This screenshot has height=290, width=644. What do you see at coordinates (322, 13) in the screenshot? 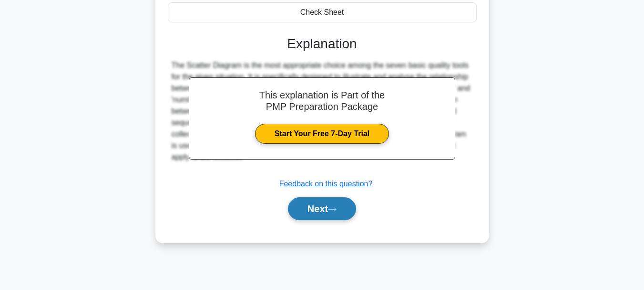
I see `div: Check Sheet` at bounding box center [322, 13].